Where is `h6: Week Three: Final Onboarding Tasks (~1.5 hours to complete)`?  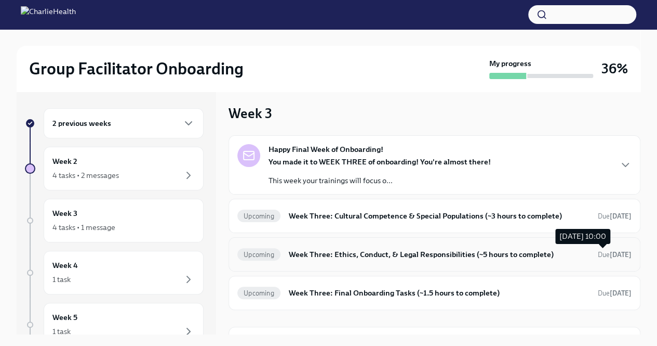
h6: Week Three: Final Onboarding Tasks (~1.5 hours to complete) is located at coordinates (439, 293).